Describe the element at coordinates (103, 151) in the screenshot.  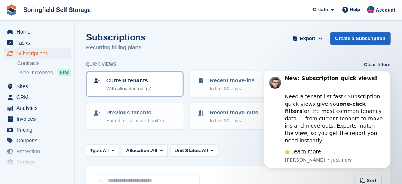
I see `button: Type: All` at that location.